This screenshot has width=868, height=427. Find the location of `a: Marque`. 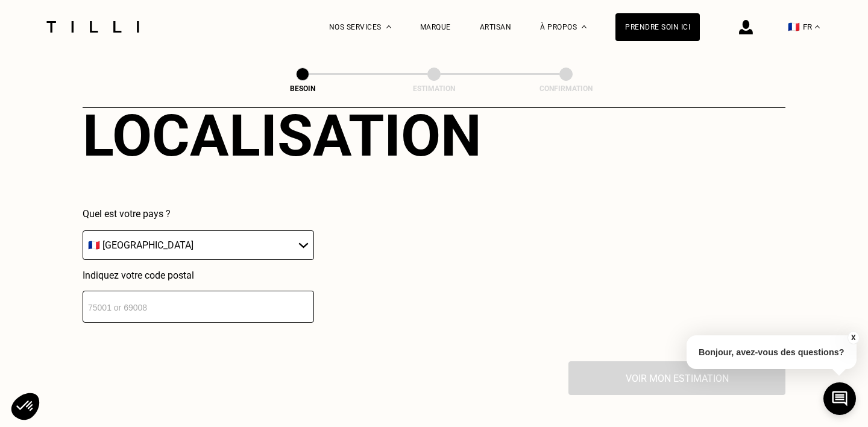

a: Marque is located at coordinates (435, 27).